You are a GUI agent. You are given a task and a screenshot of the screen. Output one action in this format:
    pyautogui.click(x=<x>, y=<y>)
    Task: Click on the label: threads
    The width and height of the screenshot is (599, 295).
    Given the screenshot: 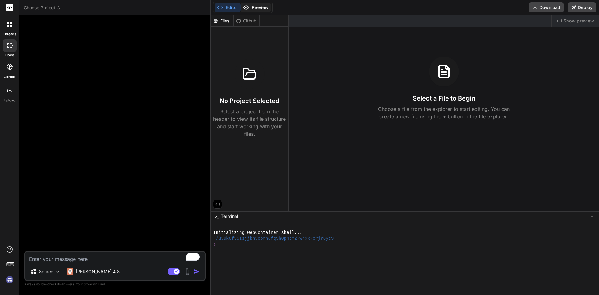 What is the action you would take?
    pyautogui.click(x=9, y=34)
    